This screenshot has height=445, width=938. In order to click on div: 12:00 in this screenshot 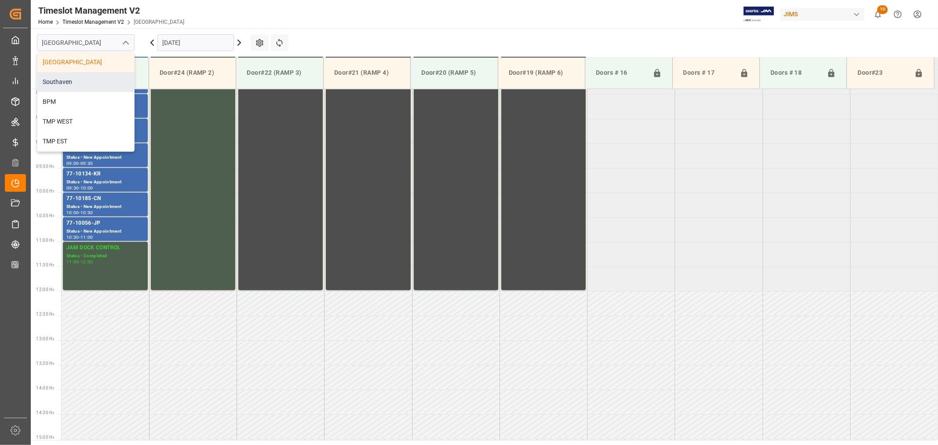, I will do `click(87, 262)`.